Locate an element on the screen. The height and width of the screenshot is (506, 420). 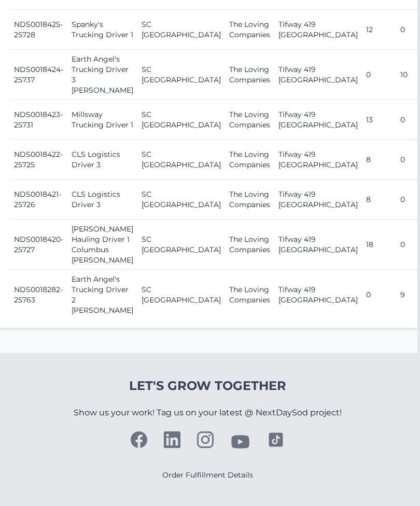
td: Spanky's Trucking Driver 1 is located at coordinates (102, 30).